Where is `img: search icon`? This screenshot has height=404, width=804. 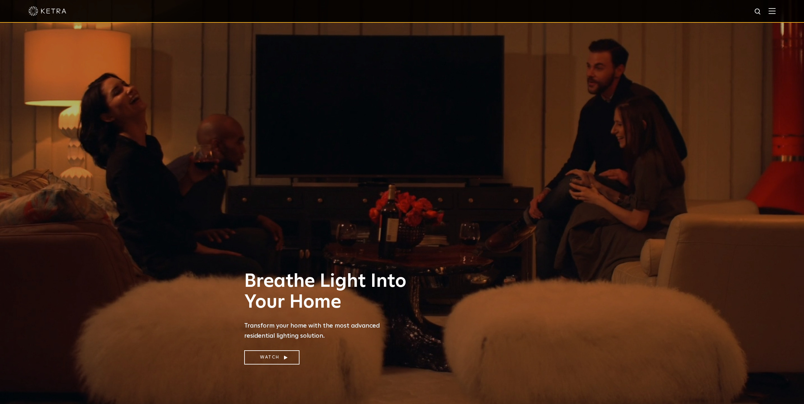 img: search icon is located at coordinates (758, 12).